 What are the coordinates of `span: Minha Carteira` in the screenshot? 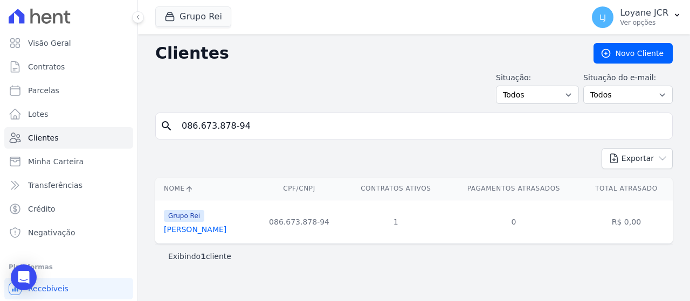 It's located at (56, 162).